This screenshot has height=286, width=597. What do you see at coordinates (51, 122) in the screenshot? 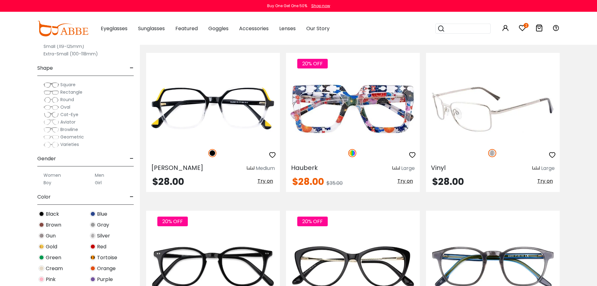
I see `img: Aviator.png` at bounding box center [51, 122].